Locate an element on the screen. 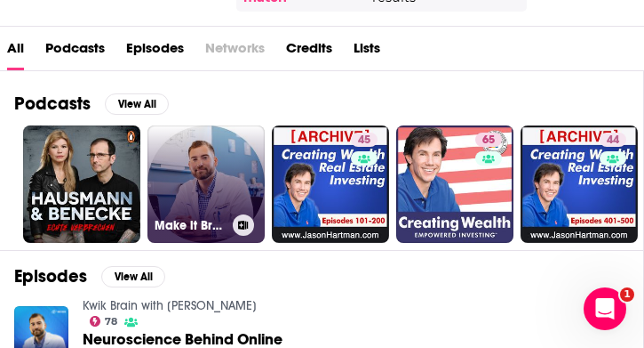  a: Episodes is located at coordinates (155, 52).